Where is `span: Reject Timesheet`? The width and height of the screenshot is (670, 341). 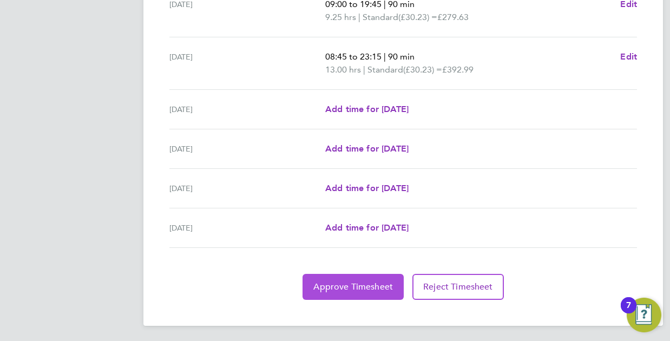
span: Reject Timesheet is located at coordinates (458, 287).